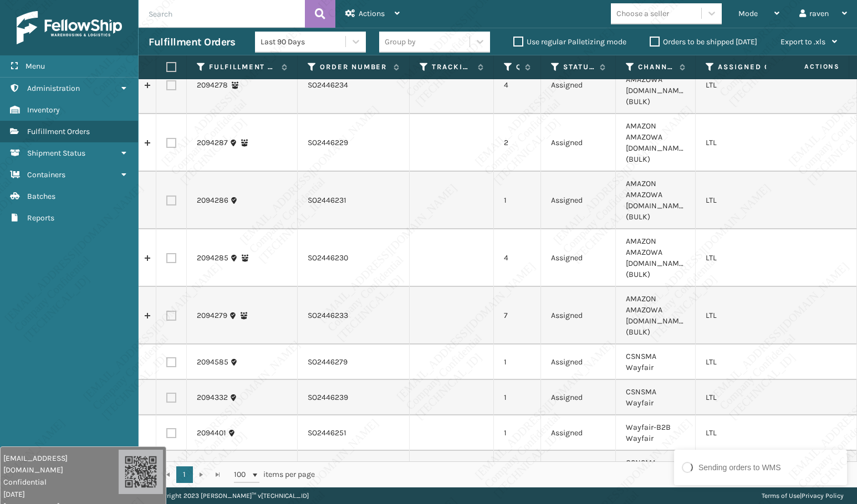 This screenshot has height=504, width=857. What do you see at coordinates (212, 258) in the screenshot?
I see `a: 2094285` at bounding box center [212, 258].